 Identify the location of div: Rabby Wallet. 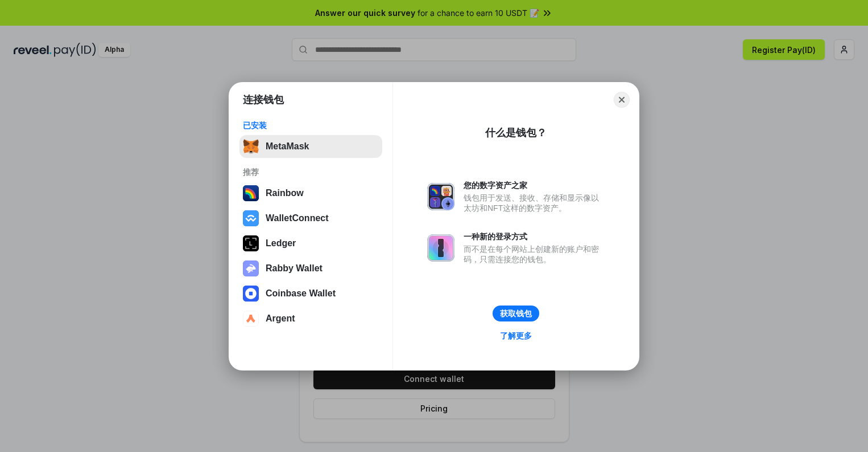
(294, 268).